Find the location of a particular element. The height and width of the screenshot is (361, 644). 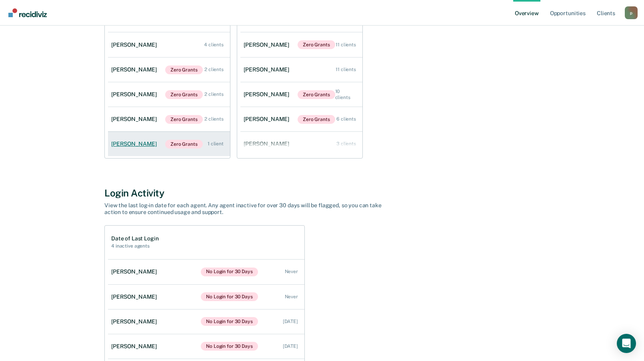

div: 6 clients is located at coordinates (346, 119).